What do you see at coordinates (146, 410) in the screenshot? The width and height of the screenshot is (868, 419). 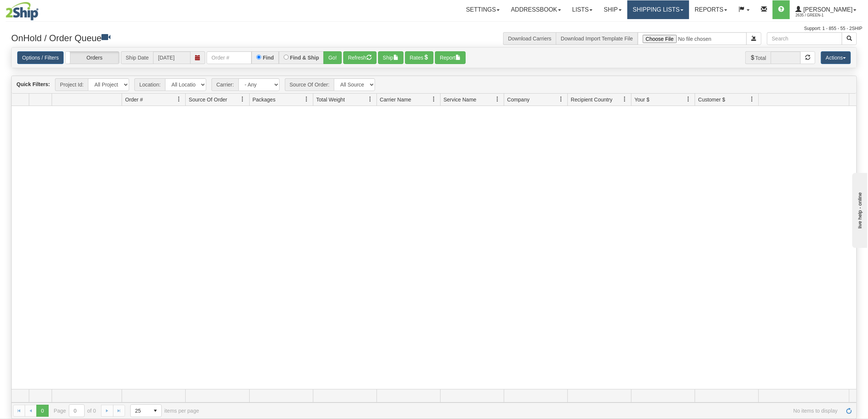 I see `span: Page sizes drop down` at bounding box center [146, 410].